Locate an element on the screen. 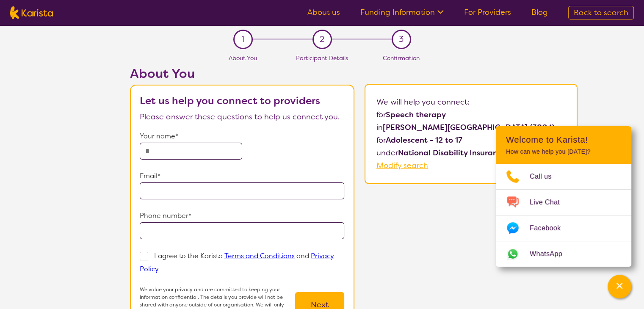 The width and height of the screenshot is (644, 309). span: Back to search is located at coordinates (601, 13).